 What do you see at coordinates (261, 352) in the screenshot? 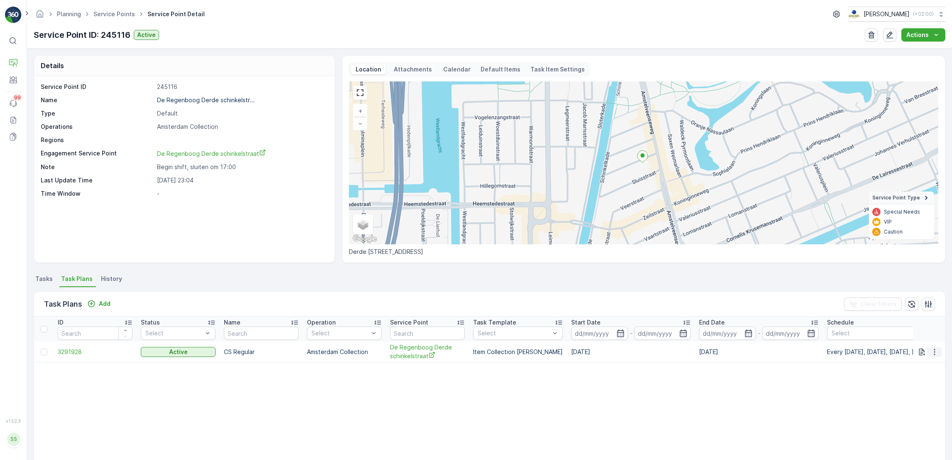
I see `p: CS Regular` at bounding box center [261, 352].